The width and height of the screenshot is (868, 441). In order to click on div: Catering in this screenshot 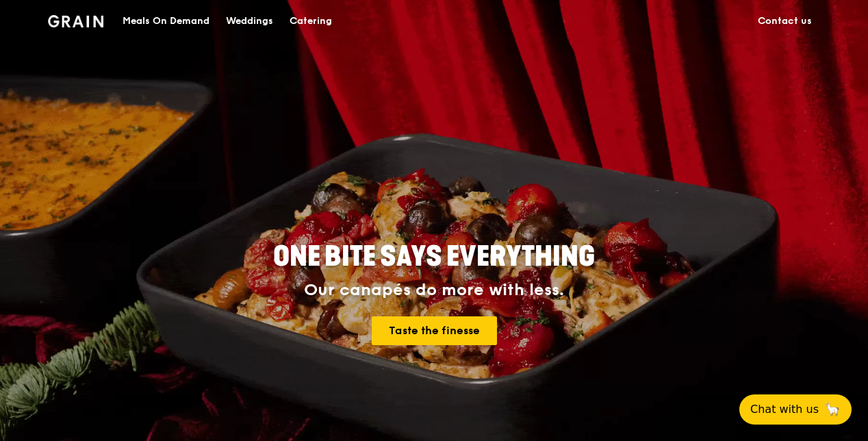, I will do `click(311, 21)`.